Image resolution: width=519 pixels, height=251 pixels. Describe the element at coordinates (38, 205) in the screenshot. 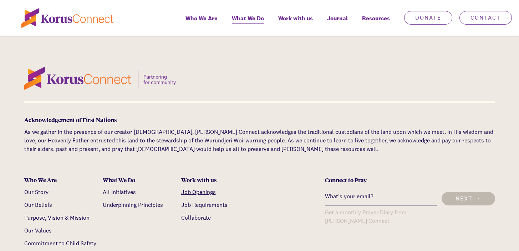

I see `a: Our Beliefs` at that location.